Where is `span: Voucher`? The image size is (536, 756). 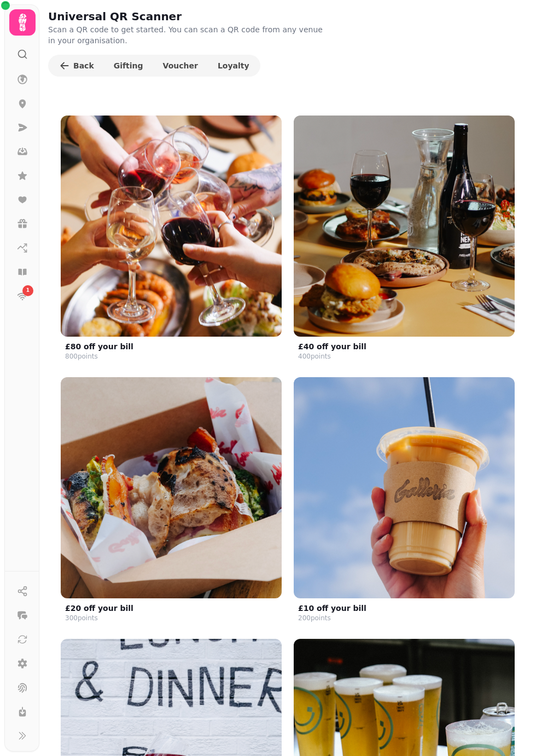 span: Voucher is located at coordinates (180, 66).